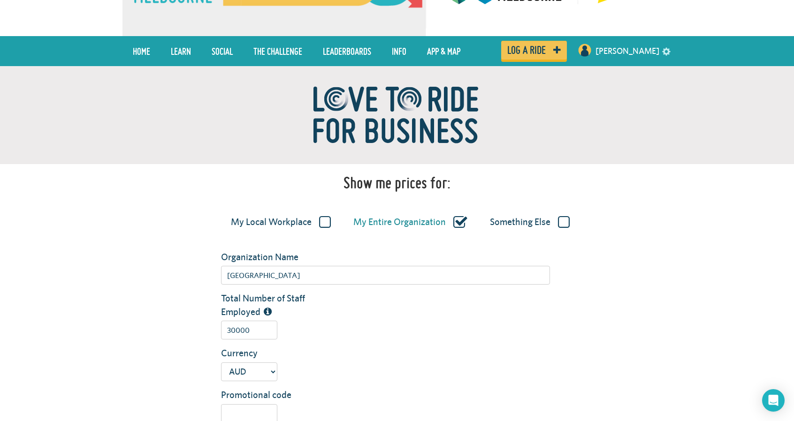 The image size is (794, 421). I want to click on span: Log a ride, so click(526, 50).